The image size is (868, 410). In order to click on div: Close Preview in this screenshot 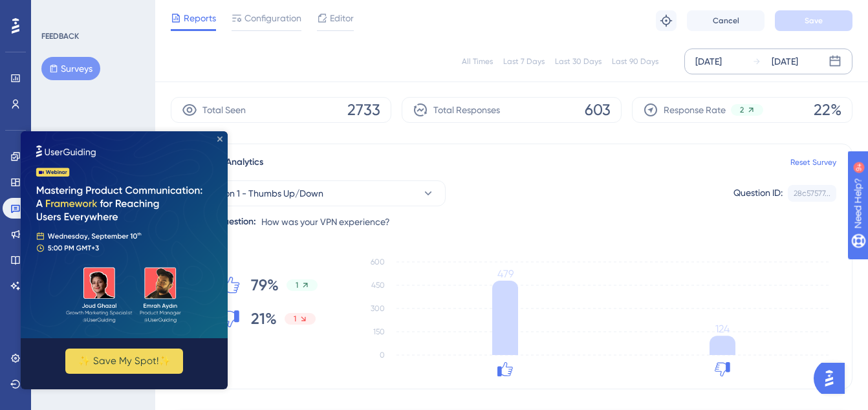, I will do `click(199, 8)`.